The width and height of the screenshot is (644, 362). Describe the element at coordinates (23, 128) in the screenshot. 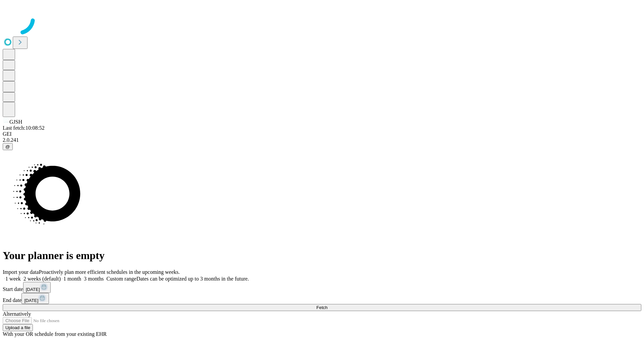

I see `span: Last fetch: 10:08:52` at that location.